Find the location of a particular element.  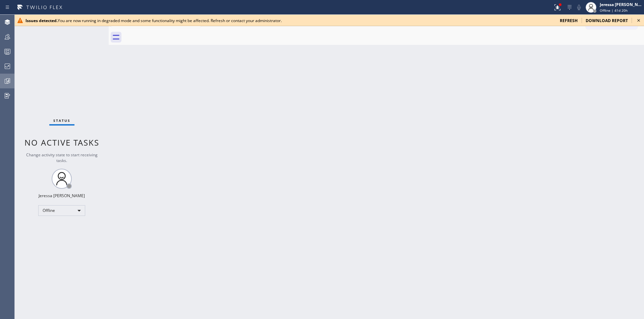

span: Change activity state to start receiving tasks. is located at coordinates (62, 158).